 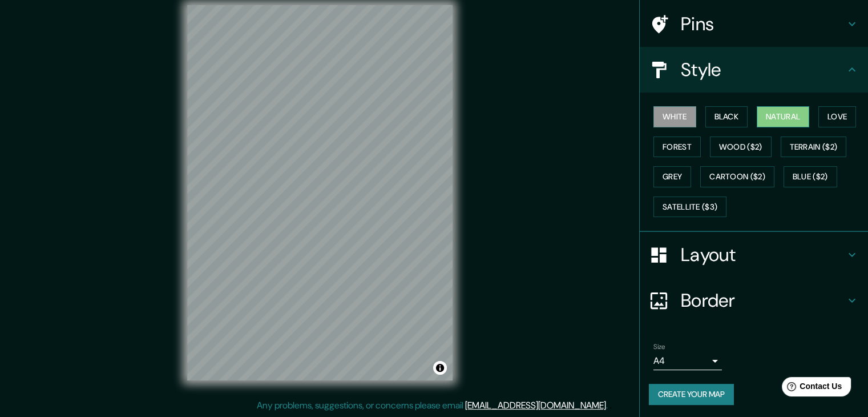 What do you see at coordinates (727, 116) in the screenshot?
I see `button: Black` at bounding box center [727, 116].